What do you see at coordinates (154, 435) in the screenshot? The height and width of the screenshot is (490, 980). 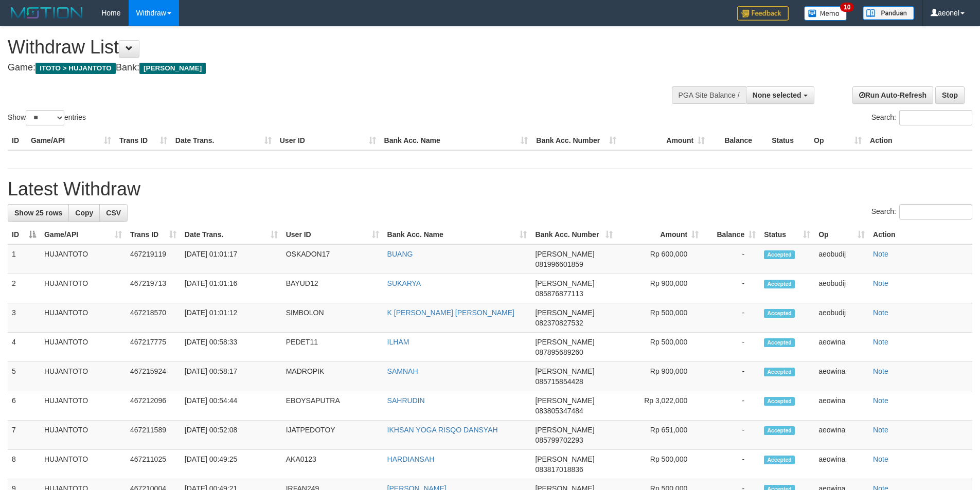 I see `td: 467211589` at bounding box center [154, 435].